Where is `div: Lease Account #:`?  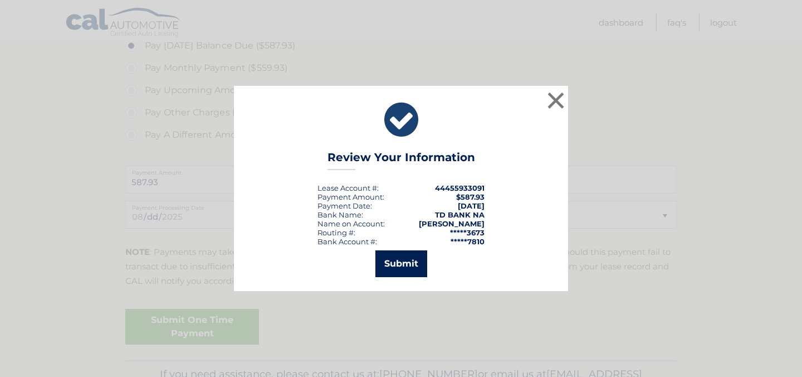 div: Lease Account #: is located at coordinates (348, 188).